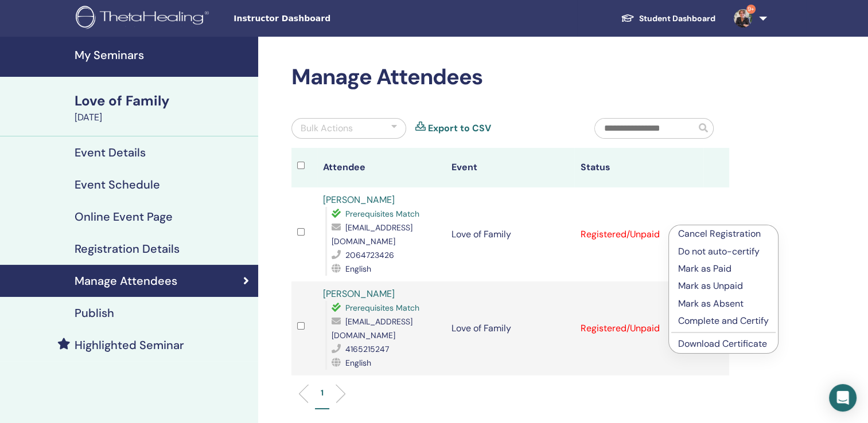  I want to click on p: Cancel Registration, so click(723, 234).